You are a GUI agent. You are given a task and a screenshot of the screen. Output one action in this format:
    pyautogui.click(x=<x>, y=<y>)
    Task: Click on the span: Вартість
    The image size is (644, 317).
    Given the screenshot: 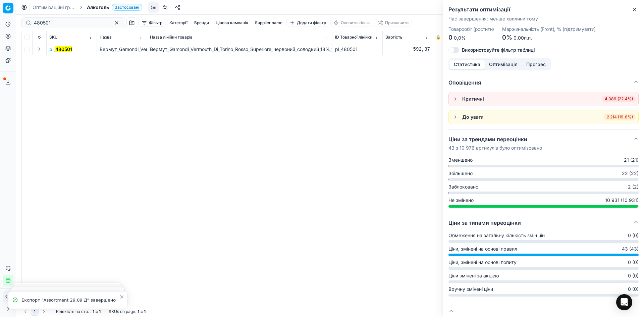 What is the action you would take?
    pyautogui.click(x=394, y=37)
    